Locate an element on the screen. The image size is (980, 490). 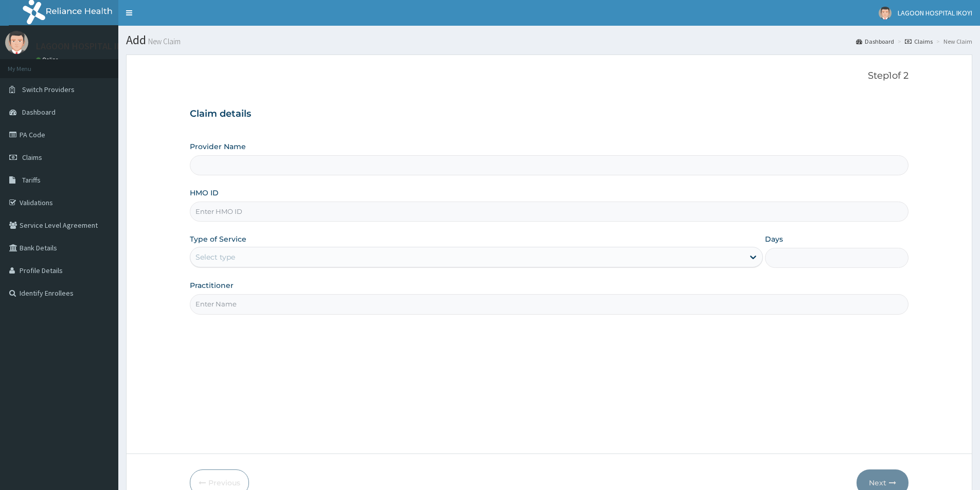
a: Dashboard is located at coordinates (875, 41).